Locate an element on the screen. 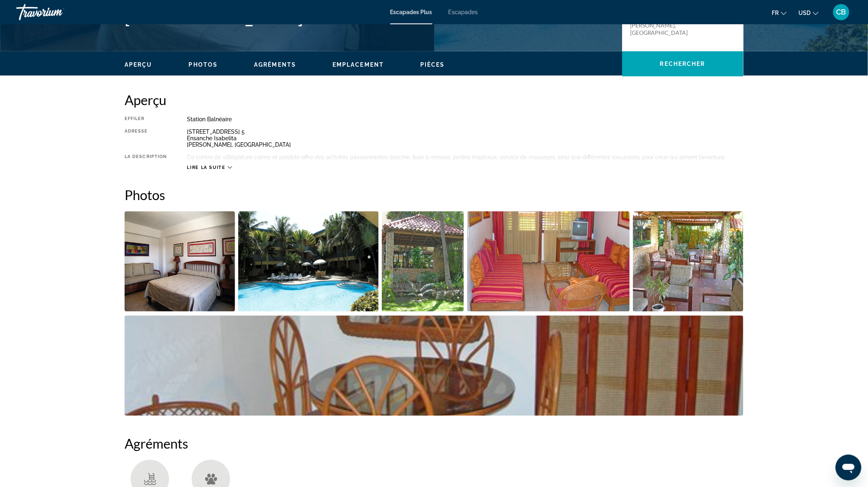 The width and height of the screenshot is (868, 487). a: Escapades Plus is located at coordinates (412, 12).